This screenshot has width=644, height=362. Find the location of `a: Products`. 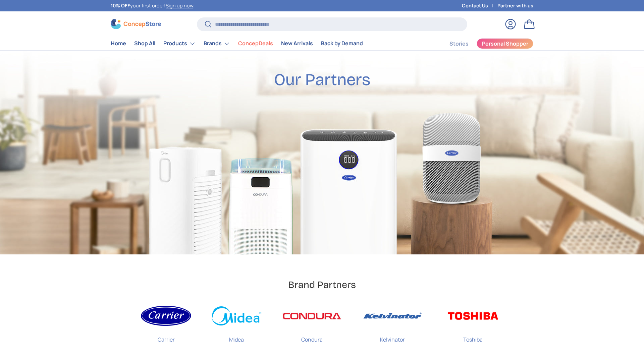

a: Products is located at coordinates (179, 44).